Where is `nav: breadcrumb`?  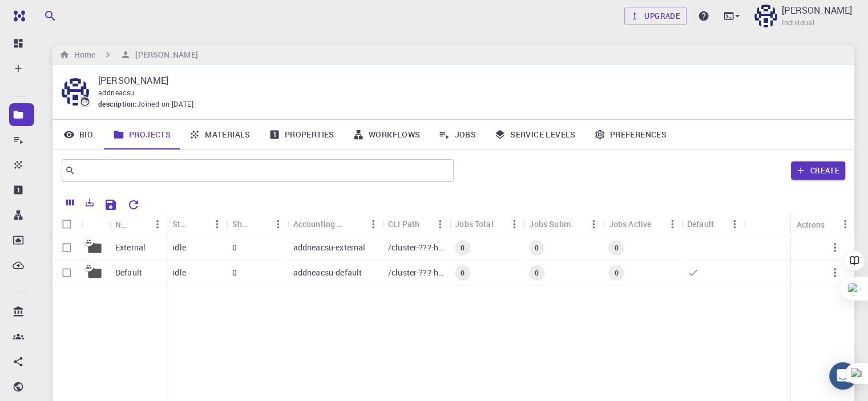 nav: breadcrumb is located at coordinates (129, 55).